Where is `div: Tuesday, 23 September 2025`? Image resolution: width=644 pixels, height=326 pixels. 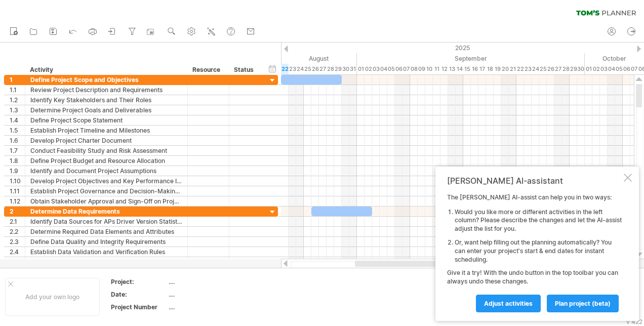
div: Tuesday, 23 September 2025 is located at coordinates (527, 69).